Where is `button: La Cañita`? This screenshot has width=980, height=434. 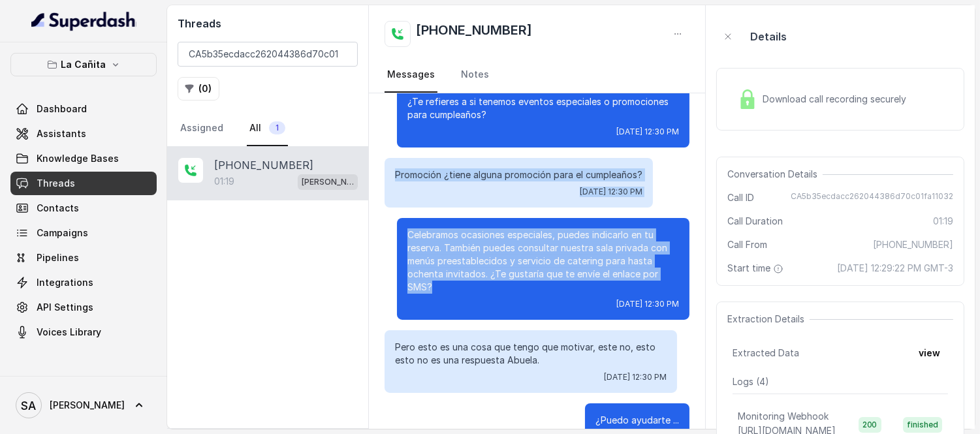 button: La Cañita is located at coordinates (84, 64).